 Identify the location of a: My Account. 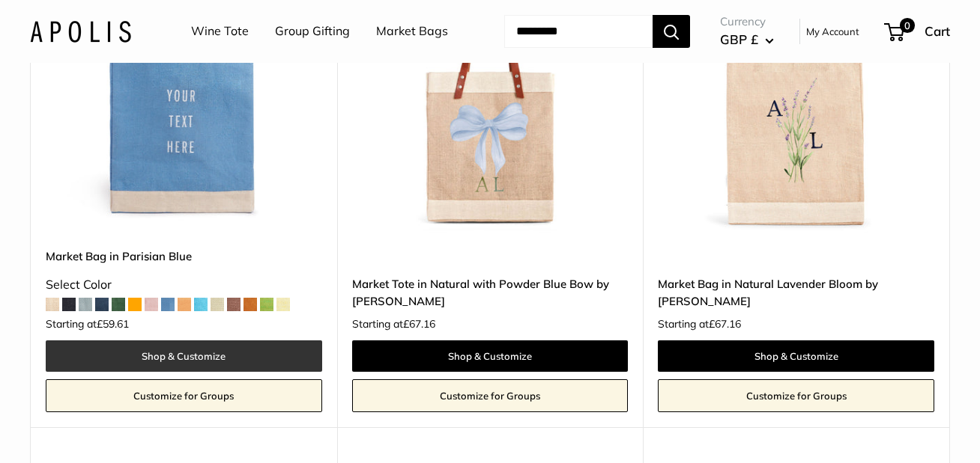
(832, 31).